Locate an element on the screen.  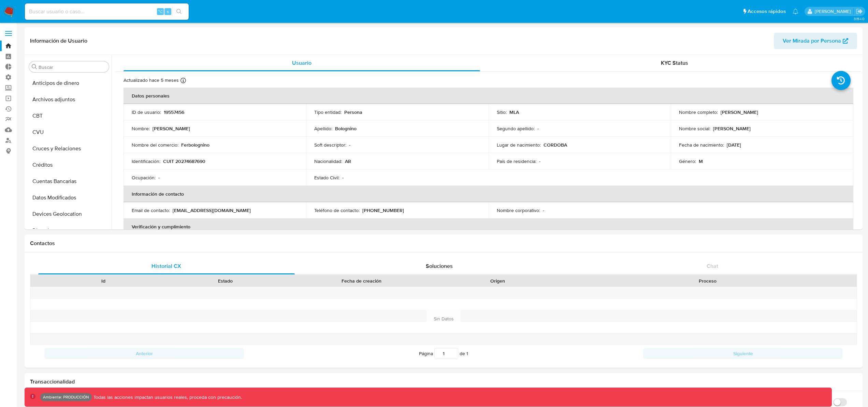
p: Ferbolognino is located at coordinates (196, 145).